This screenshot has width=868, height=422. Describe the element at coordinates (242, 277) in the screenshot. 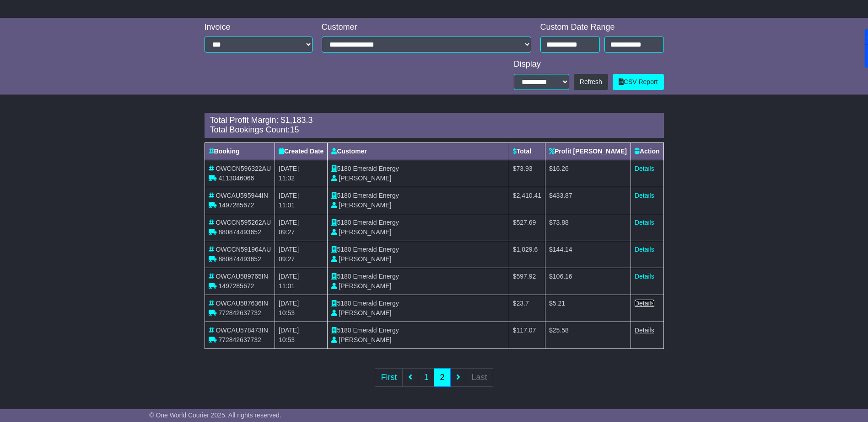

I see `span: OWCAU589765IN` at that location.